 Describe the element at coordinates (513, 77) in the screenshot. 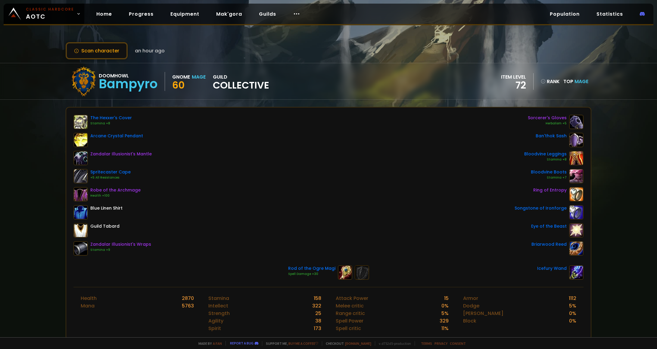

I see `div: item level` at that location.